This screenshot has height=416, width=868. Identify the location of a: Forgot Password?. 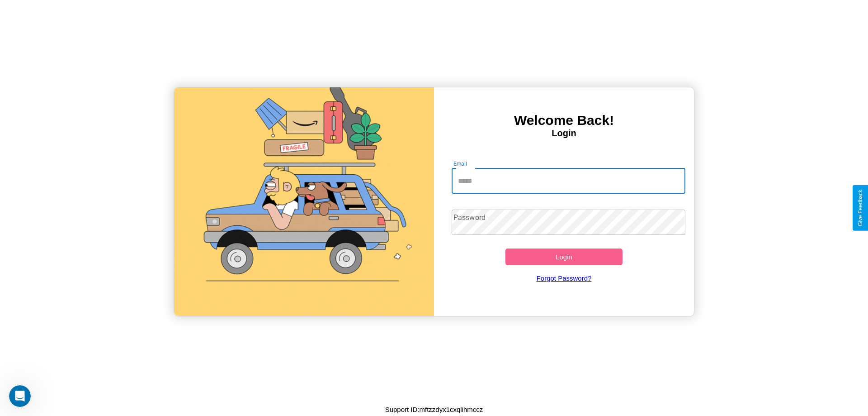
(564, 278).